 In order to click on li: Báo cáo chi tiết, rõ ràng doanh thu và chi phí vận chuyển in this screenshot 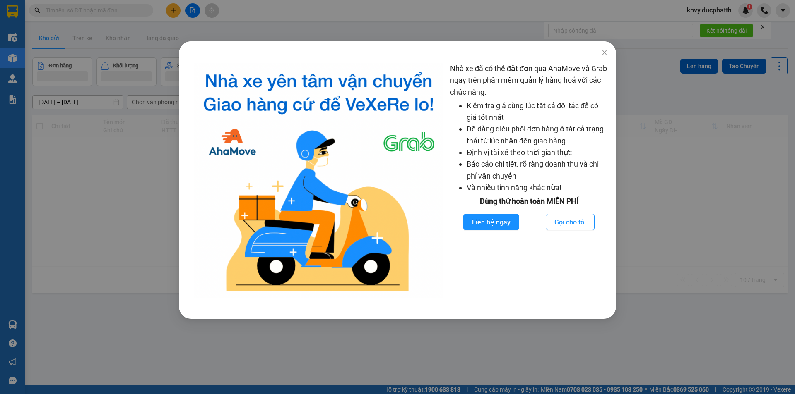, I will do `click(537, 170)`.